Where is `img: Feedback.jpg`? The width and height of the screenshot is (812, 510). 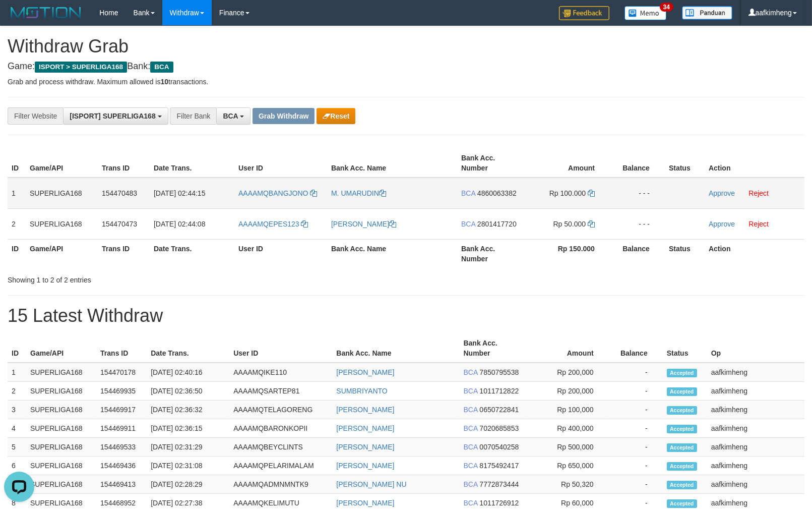 img: Feedback.jpg is located at coordinates (584, 13).